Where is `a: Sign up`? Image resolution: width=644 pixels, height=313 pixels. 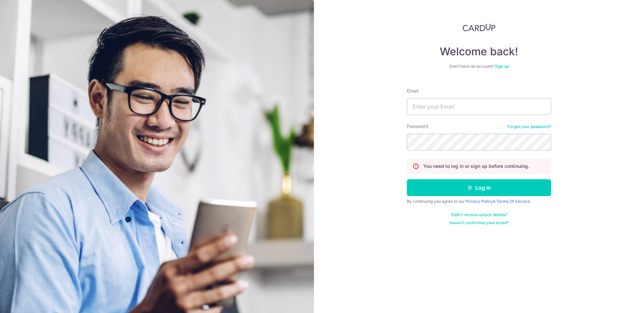 a: Sign up is located at coordinates (502, 66).